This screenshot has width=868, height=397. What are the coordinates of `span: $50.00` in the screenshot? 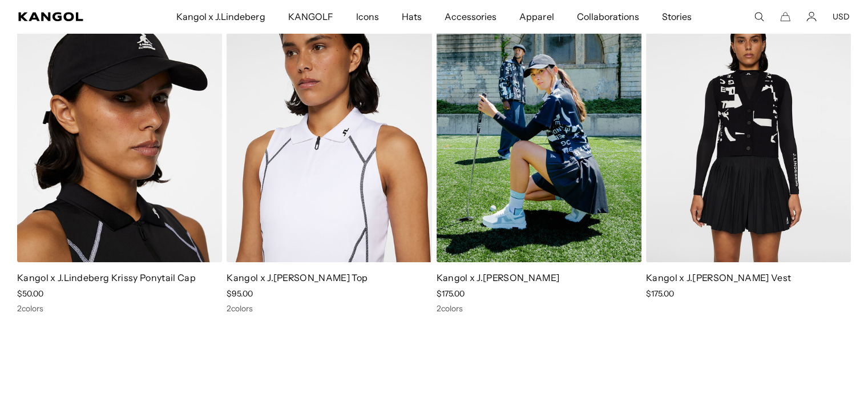 It's located at (30, 293).